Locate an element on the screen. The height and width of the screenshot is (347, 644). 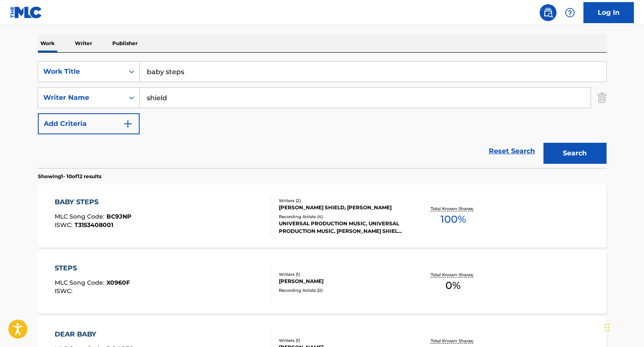
p: Showing 1 - 10 of 12 results is located at coordinates (69, 176).